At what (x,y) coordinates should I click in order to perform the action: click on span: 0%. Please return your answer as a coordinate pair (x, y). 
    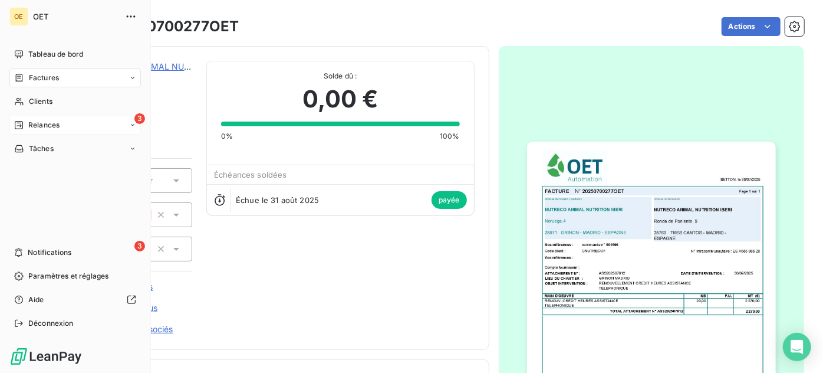
    Looking at the image, I should click on (227, 136).